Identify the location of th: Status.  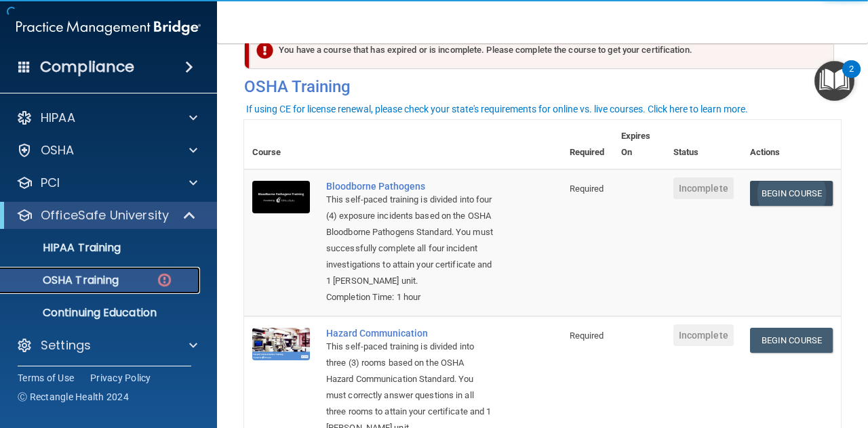
(703, 145).